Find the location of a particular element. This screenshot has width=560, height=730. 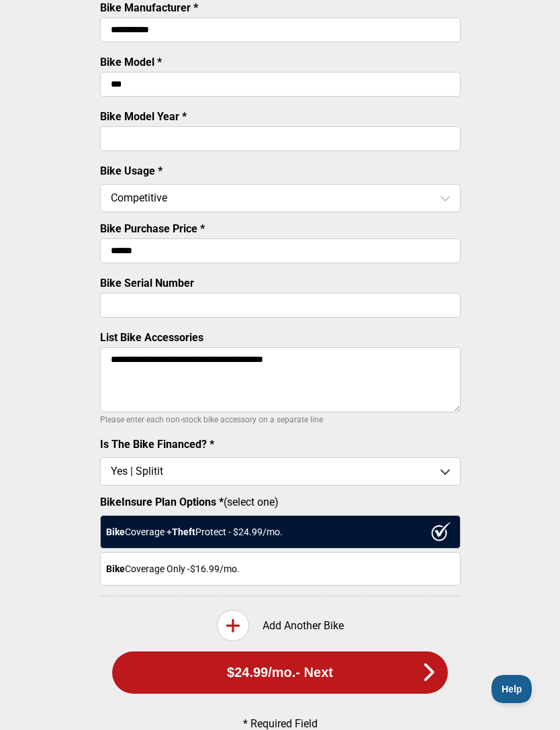

div: Add Another Bike is located at coordinates (280, 625).